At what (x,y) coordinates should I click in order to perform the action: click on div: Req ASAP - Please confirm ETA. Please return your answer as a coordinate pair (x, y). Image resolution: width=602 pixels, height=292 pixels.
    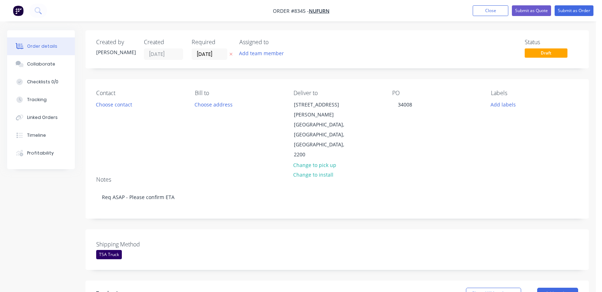
    Looking at the image, I should click on (337, 197).